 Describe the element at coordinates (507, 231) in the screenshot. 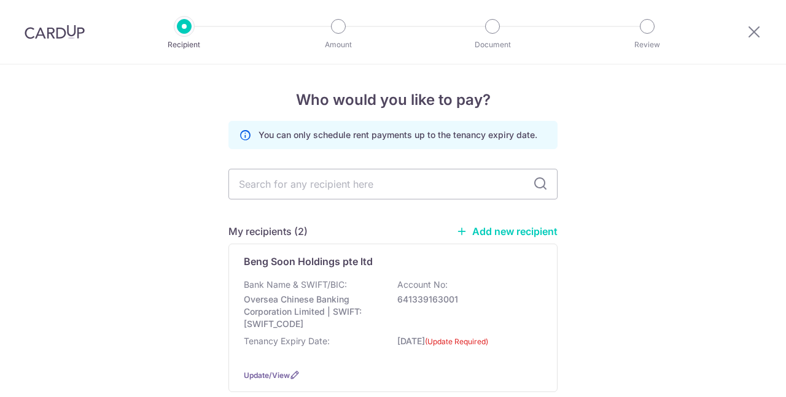

I see `a: Add new recipient` at that location.